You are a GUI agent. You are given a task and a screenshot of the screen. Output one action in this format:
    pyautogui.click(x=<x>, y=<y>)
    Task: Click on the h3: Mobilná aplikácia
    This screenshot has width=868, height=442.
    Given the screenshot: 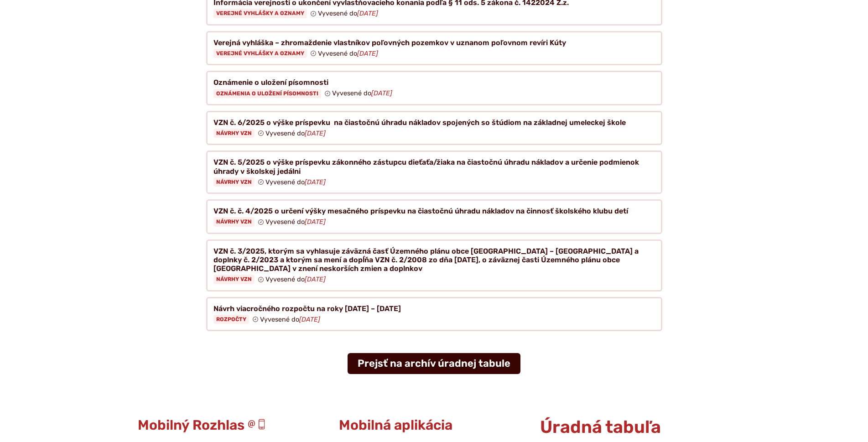 What is the action you would take?
    pyautogui.click(x=434, y=426)
    